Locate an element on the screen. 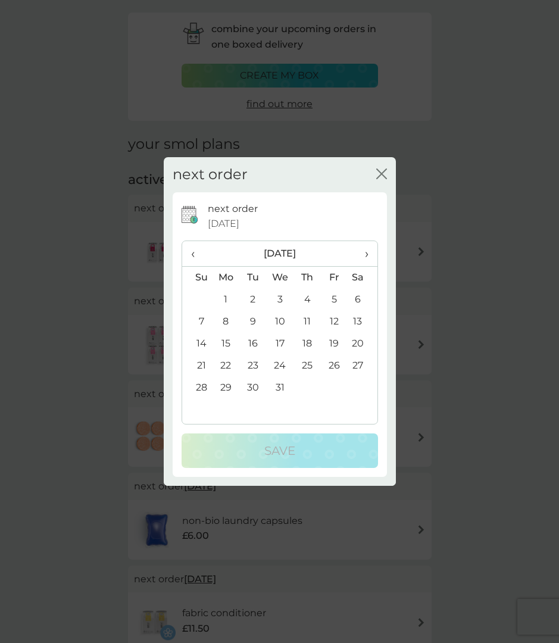  td: 2 is located at coordinates (252, 299).